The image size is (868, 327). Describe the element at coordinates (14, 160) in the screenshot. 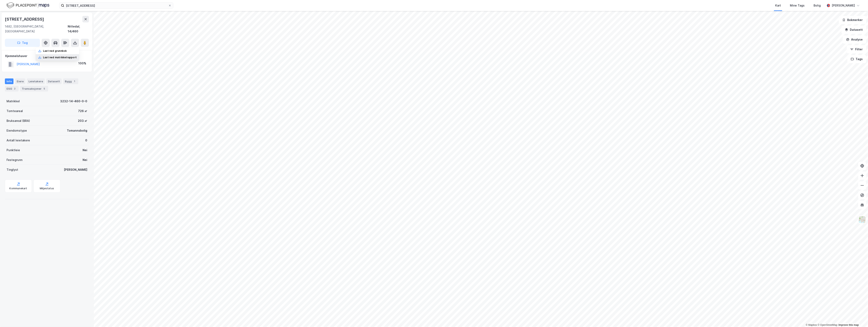

I see `div: Festegrunn` at that location.